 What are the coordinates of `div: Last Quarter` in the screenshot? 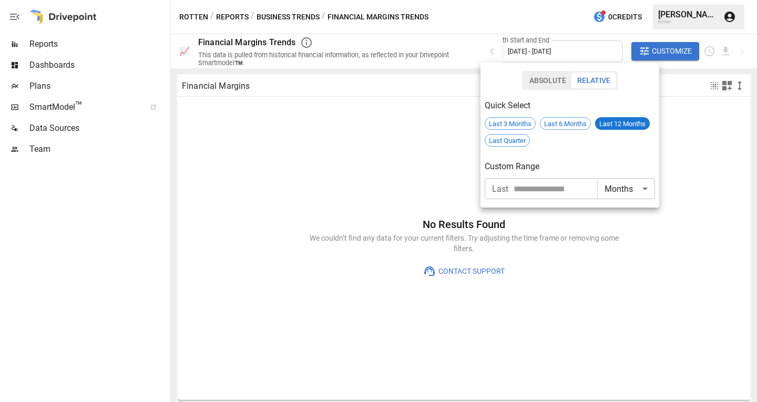 It's located at (507, 140).